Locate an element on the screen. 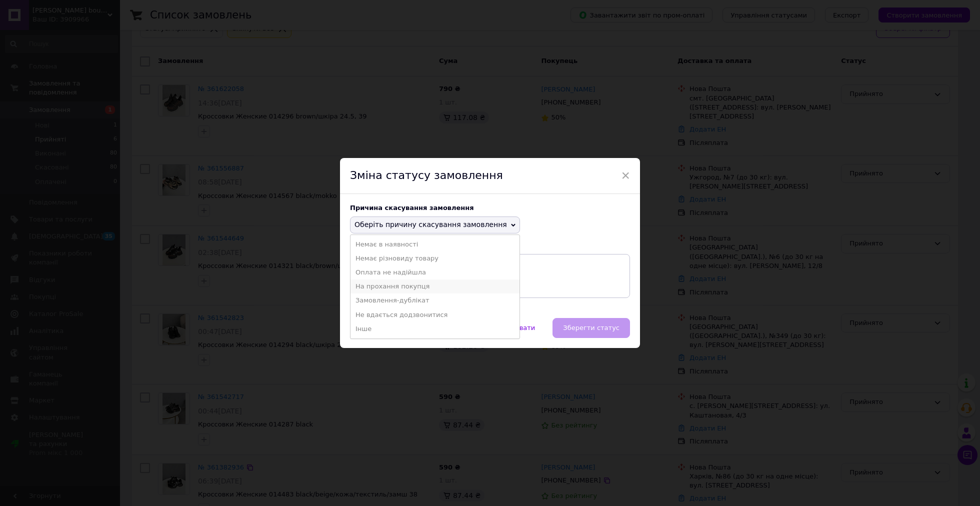 The height and width of the screenshot is (506, 980). li: Оплата не надійшла is located at coordinates (435, 272).